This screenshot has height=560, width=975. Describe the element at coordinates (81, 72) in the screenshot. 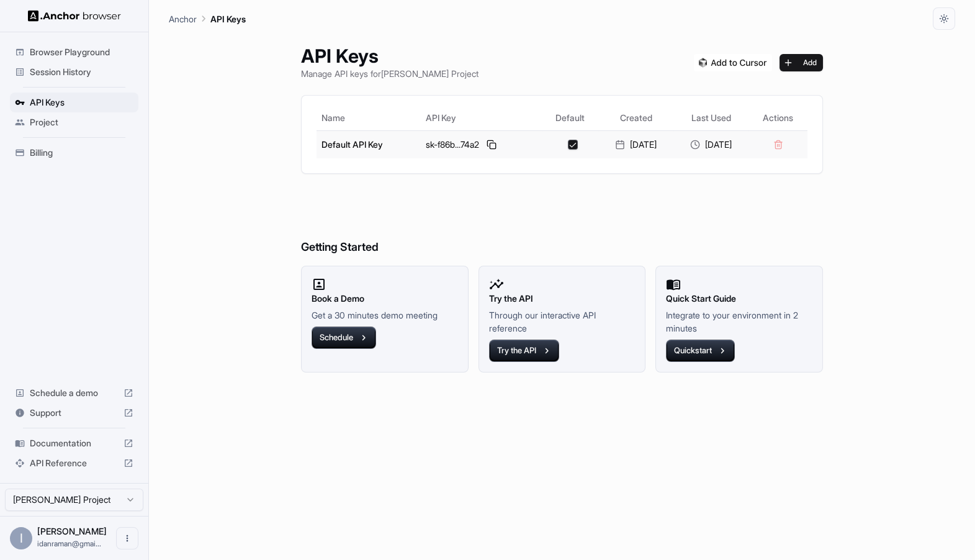

I see `span: Session History` at that location.